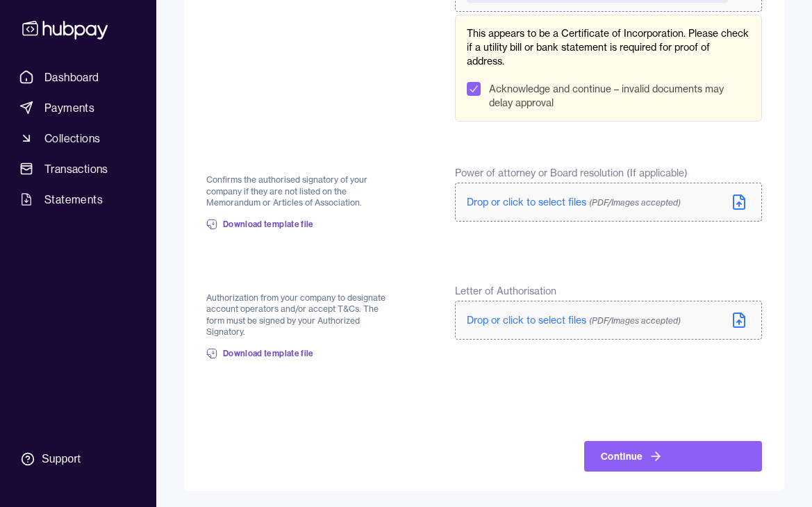 Image resolution: width=812 pixels, height=507 pixels. I want to click on span: Statements, so click(73, 199).